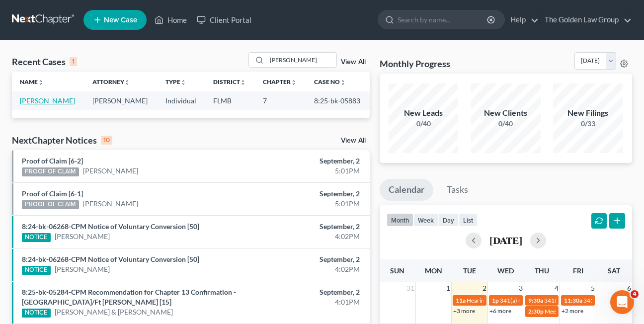  What do you see at coordinates (410, 288) in the screenshot?
I see `span: 31` at bounding box center [410, 288].